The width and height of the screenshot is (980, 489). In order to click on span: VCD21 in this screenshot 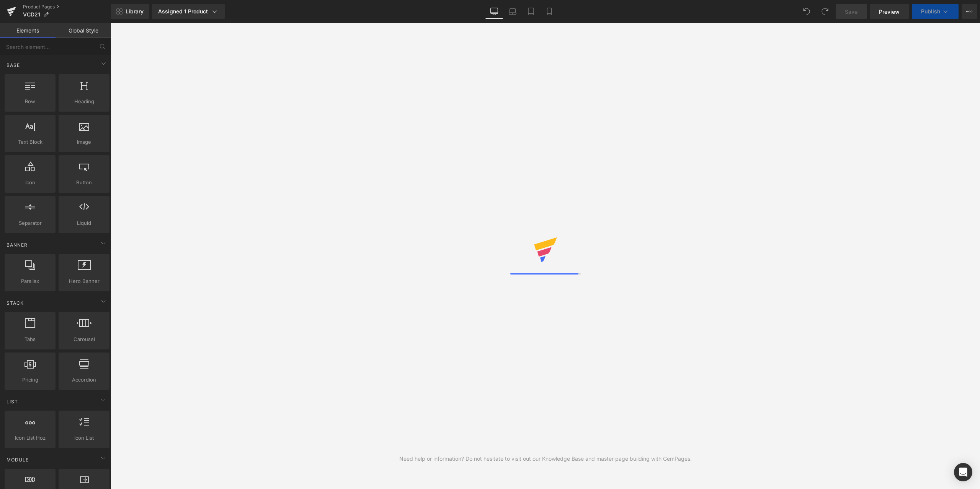, I will do `click(31, 15)`.